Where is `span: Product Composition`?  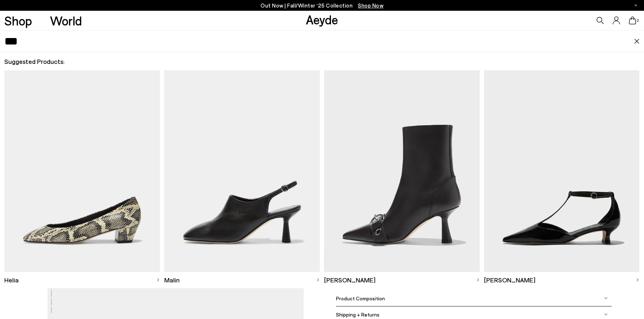
span: Product Composition is located at coordinates (360, 298).